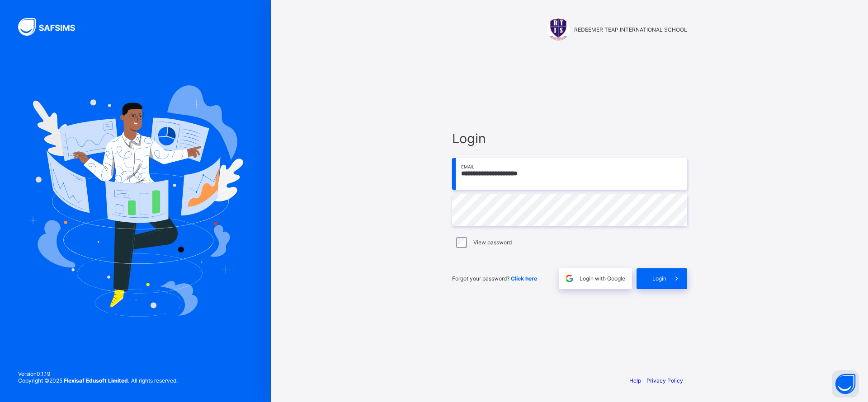 Image resolution: width=868 pixels, height=402 pixels. Describe the element at coordinates (524, 278) in the screenshot. I see `span: Click here` at that location.